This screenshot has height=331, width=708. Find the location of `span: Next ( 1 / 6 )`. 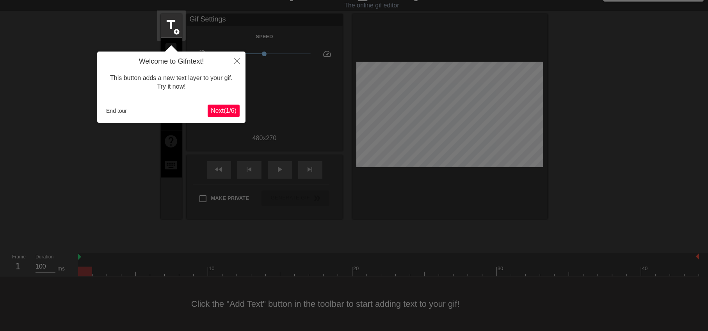

span: Next ( 1 / 6 ) is located at coordinates (224, 110).